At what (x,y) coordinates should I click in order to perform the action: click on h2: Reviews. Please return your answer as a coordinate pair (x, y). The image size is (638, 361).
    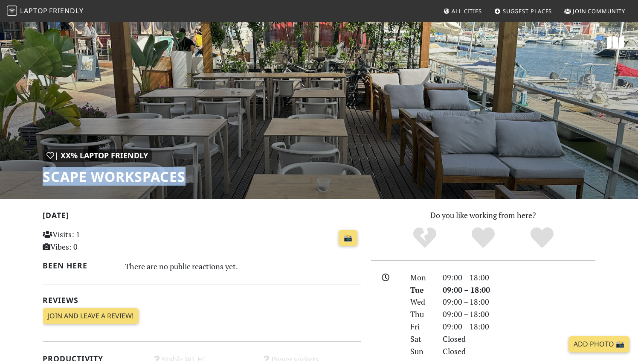
    Looking at the image, I should click on (202, 300).